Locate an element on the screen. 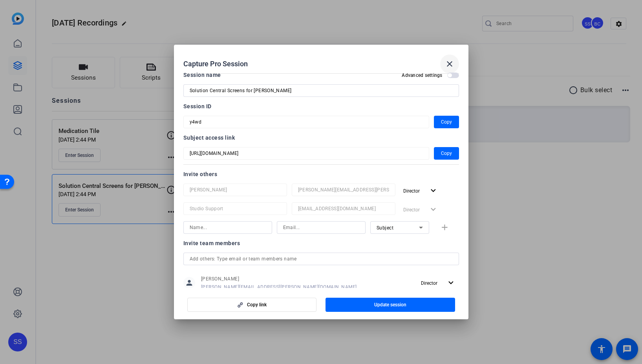  div: Session name is located at coordinates (202, 75).